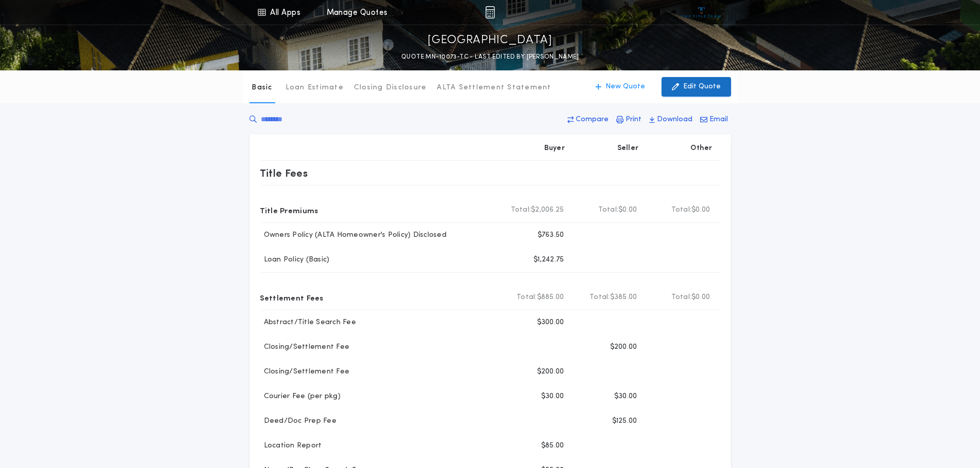  What do you see at coordinates (353, 235) in the screenshot?
I see `p: Owners Policy (ALTA Homeowner's Policy) Disclosed` at bounding box center [353, 235].